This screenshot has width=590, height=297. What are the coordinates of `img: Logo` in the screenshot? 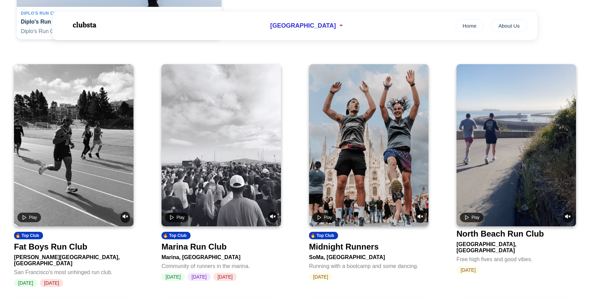 It's located at (84, 25).